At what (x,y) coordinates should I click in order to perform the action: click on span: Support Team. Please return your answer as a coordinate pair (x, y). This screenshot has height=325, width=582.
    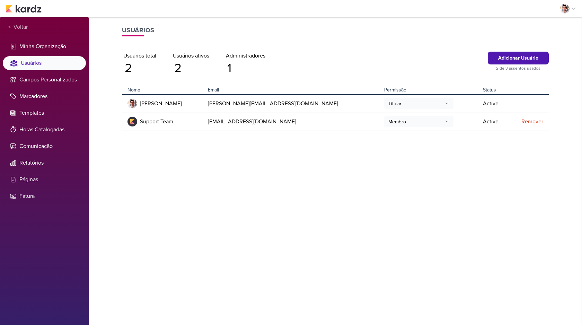
    Looking at the image, I should click on (157, 122).